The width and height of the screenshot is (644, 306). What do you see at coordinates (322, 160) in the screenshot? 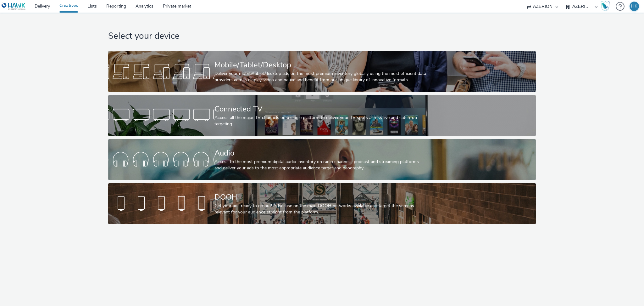
I see `a: AudioAccess to the most premium digital audio inventory on radio channels, podcast and streaming ...` at bounding box center [322, 160].